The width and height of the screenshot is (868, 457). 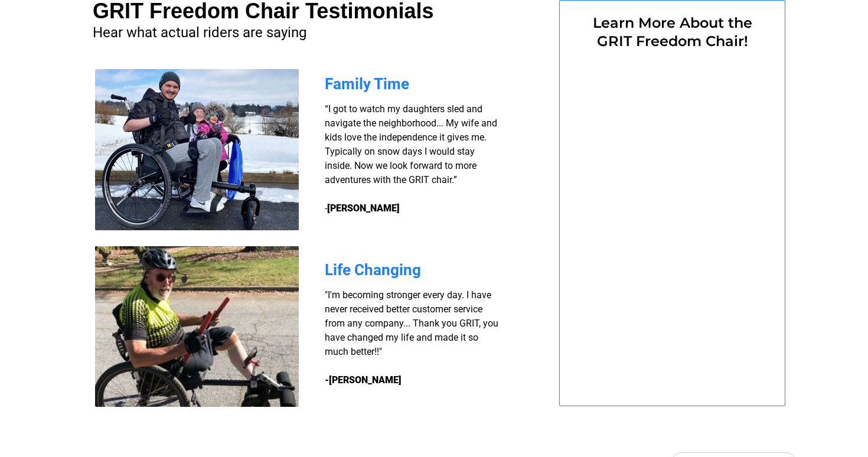 I want to click on span: “I got to watch my daughters sled and navigate the neighborhood... My wife and kids love the inde..., so click(x=411, y=158).